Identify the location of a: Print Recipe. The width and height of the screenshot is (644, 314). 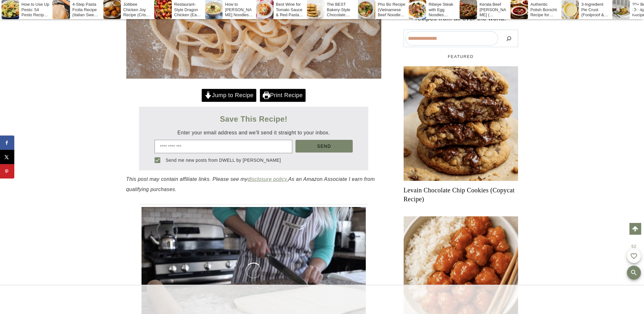
(283, 95).